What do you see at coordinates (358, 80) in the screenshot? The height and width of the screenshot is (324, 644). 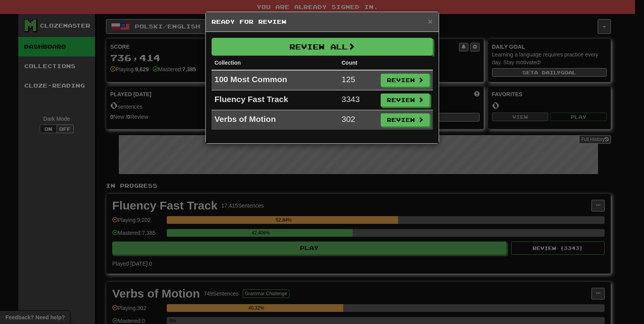 I see `td: 125` at bounding box center [358, 80].